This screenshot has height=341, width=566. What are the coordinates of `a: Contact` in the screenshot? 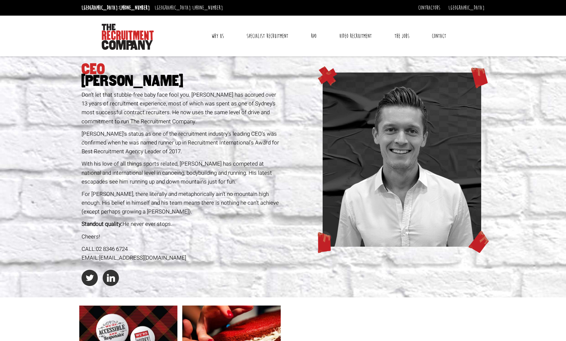 It's located at (439, 36).